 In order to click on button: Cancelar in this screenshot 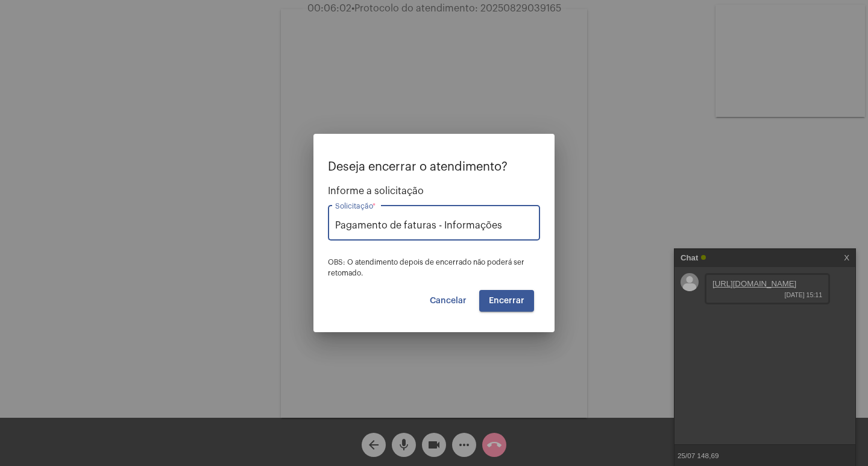, I will do `click(448, 301)`.